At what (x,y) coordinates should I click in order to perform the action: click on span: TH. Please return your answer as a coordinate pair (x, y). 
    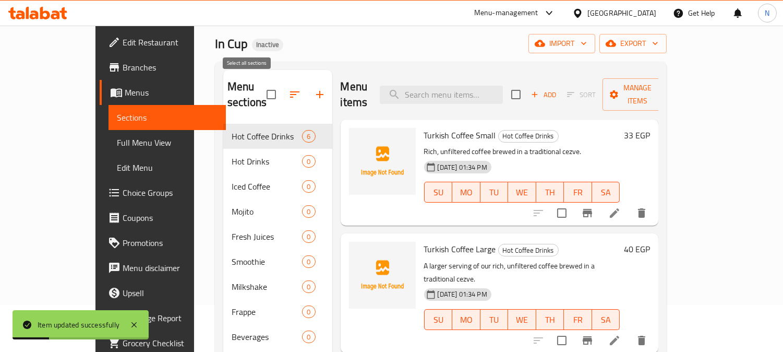
    Looking at the image, I should click on (550, 192).